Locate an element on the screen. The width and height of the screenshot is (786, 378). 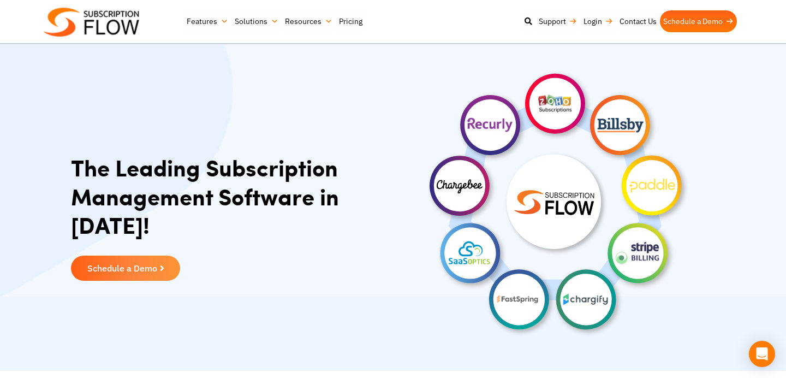
img: Compare-banner is located at coordinates (557, 201).